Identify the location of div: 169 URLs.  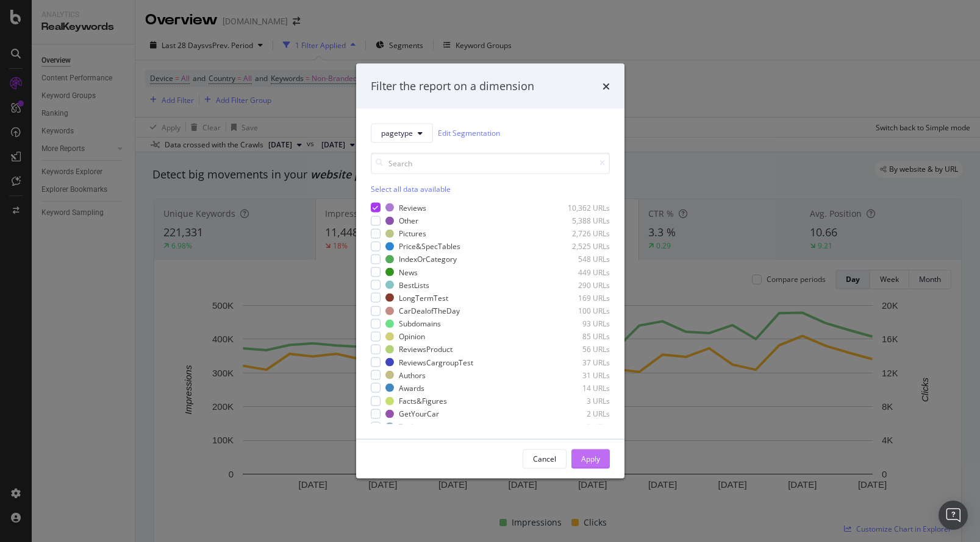
(580, 297).